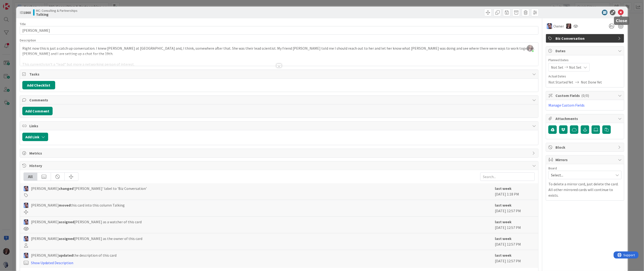  What do you see at coordinates (280, 126) in the screenshot?
I see `span: Links` at bounding box center [280, 126].